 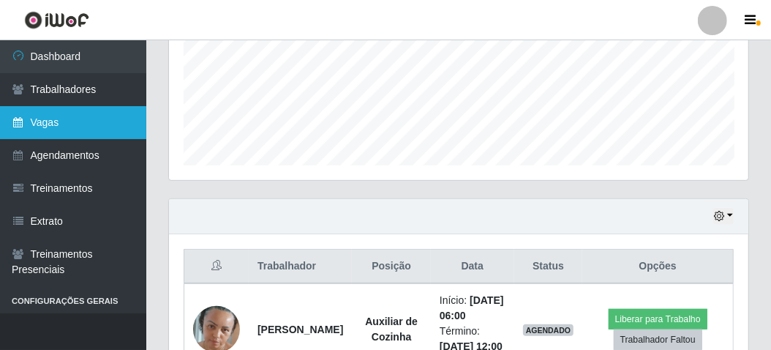 I want to click on th: Trabalhador, so click(x=300, y=266).